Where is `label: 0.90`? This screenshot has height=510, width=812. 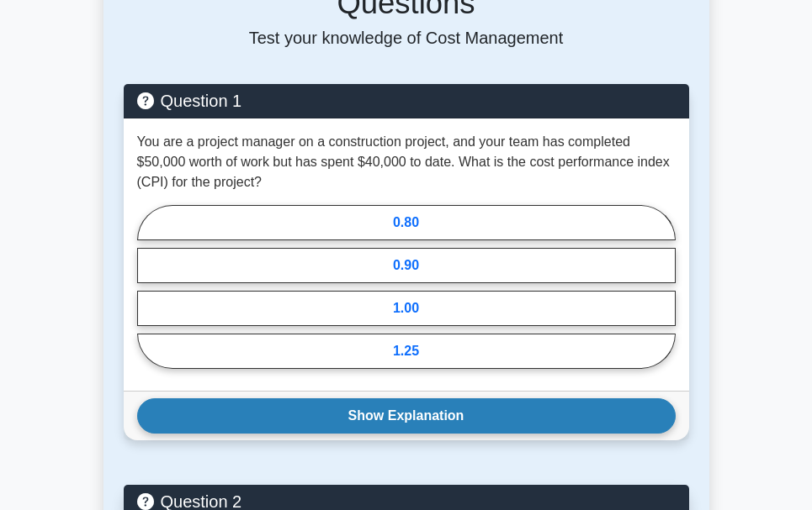
label: 0.90 is located at coordinates (406, 266).